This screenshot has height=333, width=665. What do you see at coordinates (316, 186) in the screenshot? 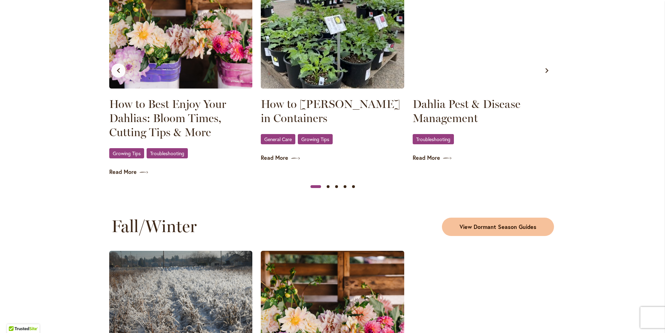
I see `button: Slide 1` at bounding box center [316, 186].